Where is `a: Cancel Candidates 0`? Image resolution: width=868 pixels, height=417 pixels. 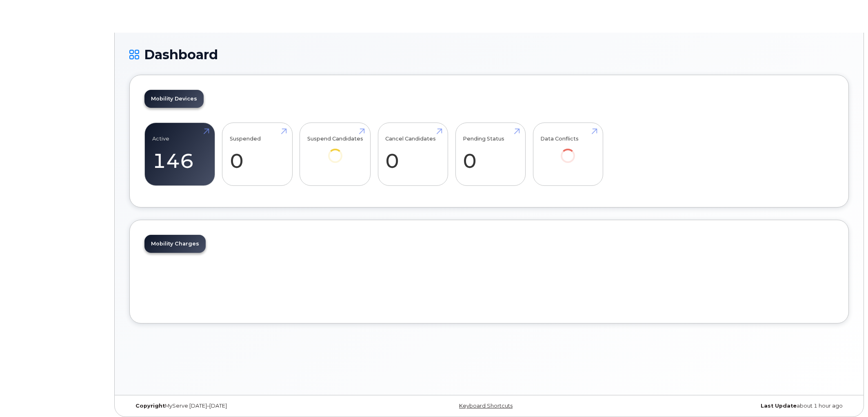
a: Cancel Candidates 0 is located at coordinates (412, 155).